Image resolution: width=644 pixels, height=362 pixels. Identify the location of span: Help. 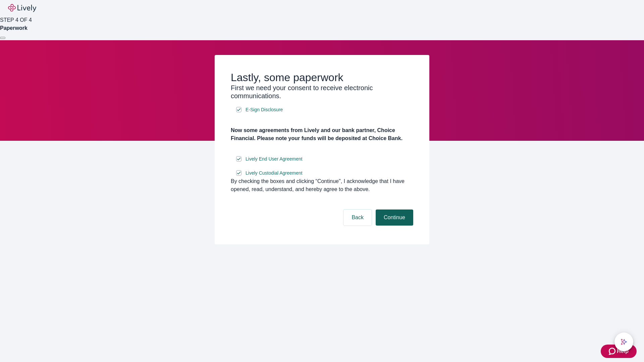
(622, 351).